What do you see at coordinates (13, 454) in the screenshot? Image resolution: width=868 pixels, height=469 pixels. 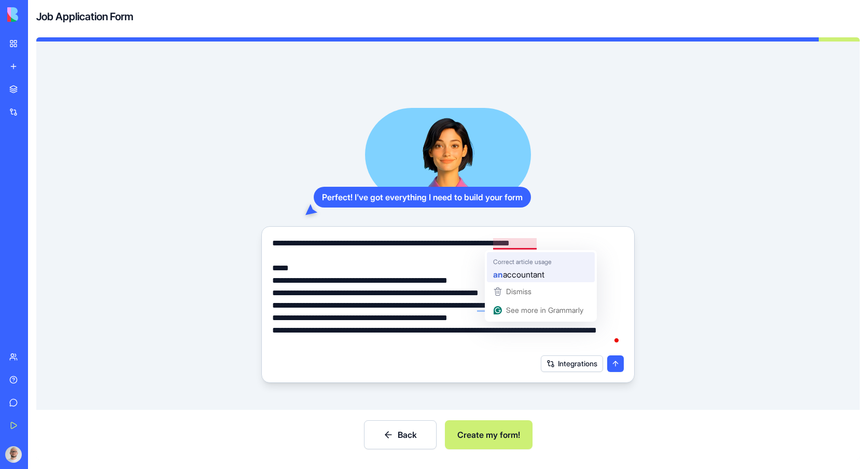 I see `img: ACg8ocKHBzcgBorBHL69-wXUamlAfqhtvUzLmsUPEoMUX9qgCDIQJkI=s96-c` at bounding box center [13, 454].